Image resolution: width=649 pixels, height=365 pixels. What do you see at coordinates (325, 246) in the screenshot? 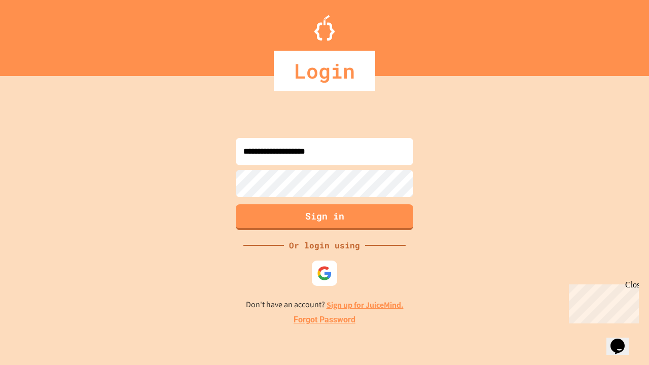
I see `div: Or login using` at bounding box center [325, 246].